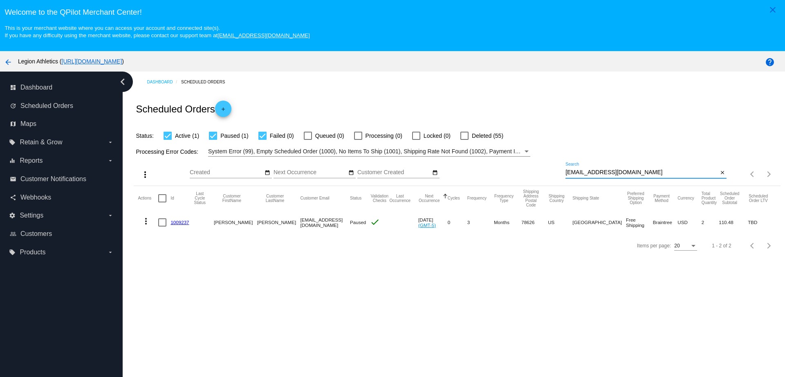 This screenshot has height=377, width=785. What do you see at coordinates (641, 172) in the screenshot?
I see `input: Search` at bounding box center [641, 172].